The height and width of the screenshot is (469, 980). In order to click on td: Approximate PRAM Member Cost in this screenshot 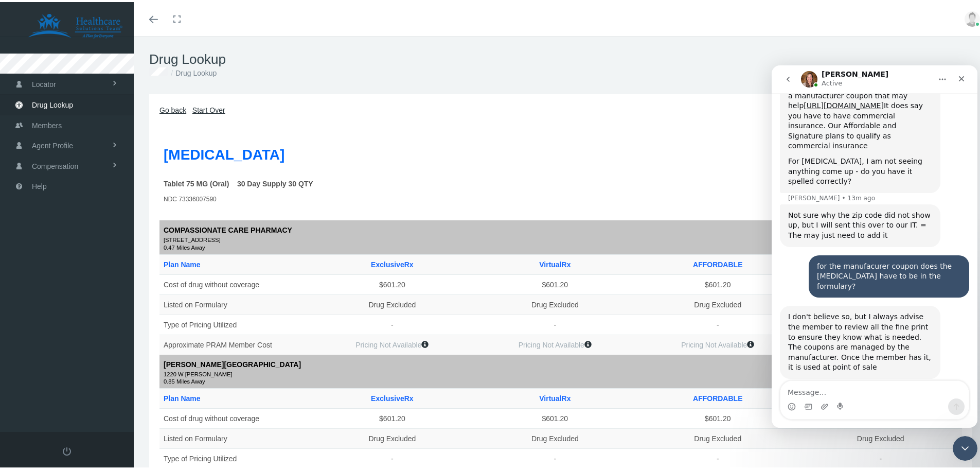, I will do `click(235, 343)`.